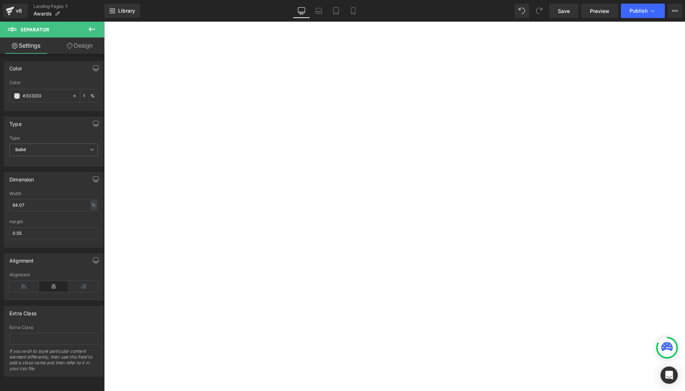  Describe the element at coordinates (54, 222) in the screenshot. I see `div: Height` at that location.